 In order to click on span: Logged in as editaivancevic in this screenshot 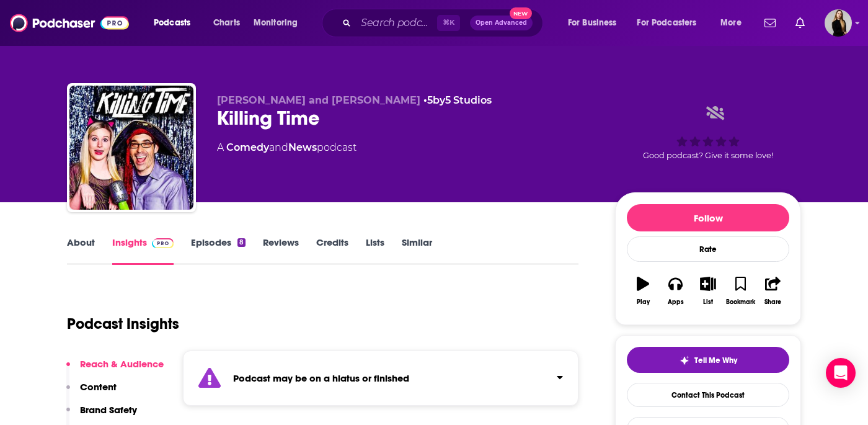, I will do `click(839, 23)`.